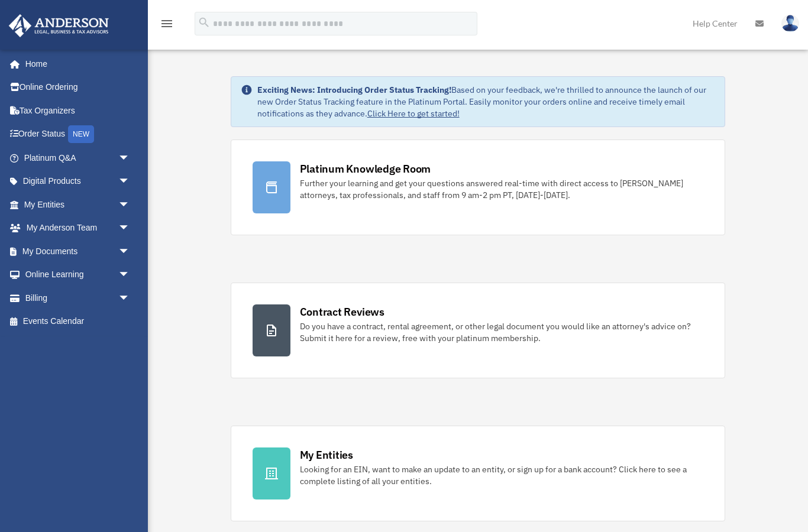  What do you see at coordinates (78, 228) in the screenshot?
I see `a: My Anderson Teamarrow_drop_down` at bounding box center [78, 228].